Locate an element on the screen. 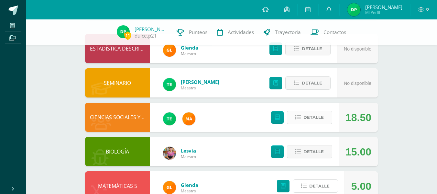 This screenshot has width=437, height=194. span: Contactos is located at coordinates (334, 32).